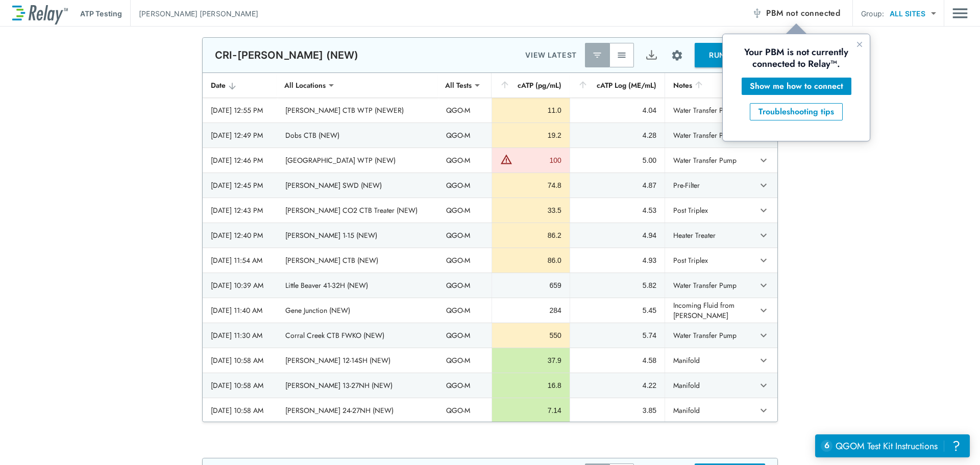  What do you see at coordinates (538, 161) in the screenshot?
I see `div: 100` at bounding box center [538, 161].